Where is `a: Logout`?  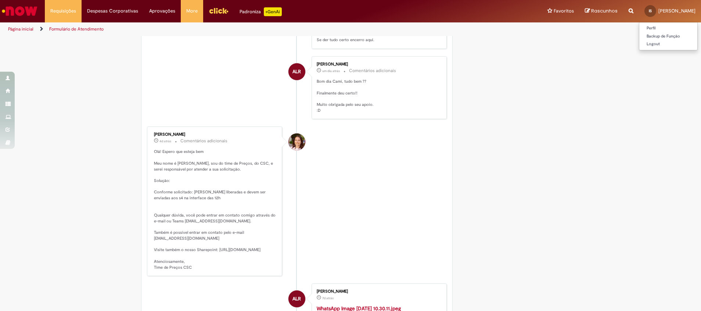 a: Logout is located at coordinates (668, 44).